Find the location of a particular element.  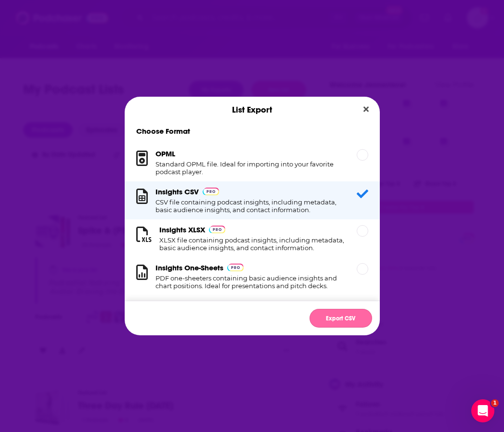

h1: PDF one-sheeters containing basic audience insights and chart positions. Ideal for presentations ... is located at coordinates (250, 282).